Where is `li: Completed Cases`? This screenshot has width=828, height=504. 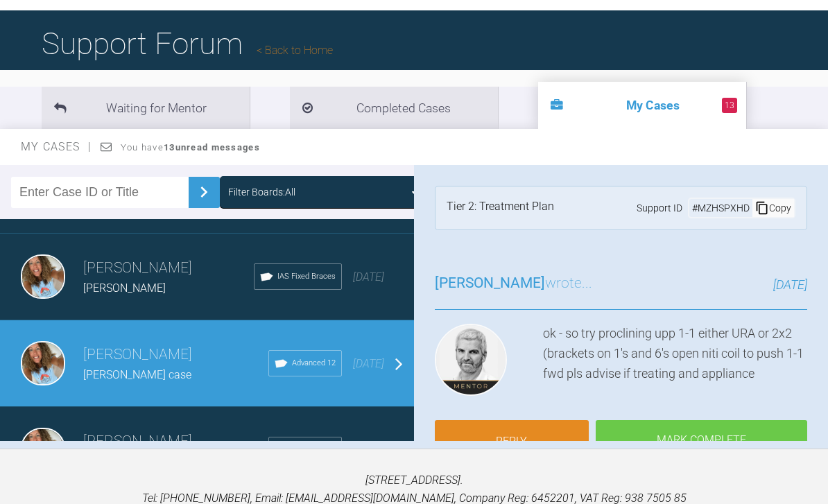 li: Completed Cases is located at coordinates (394, 108).